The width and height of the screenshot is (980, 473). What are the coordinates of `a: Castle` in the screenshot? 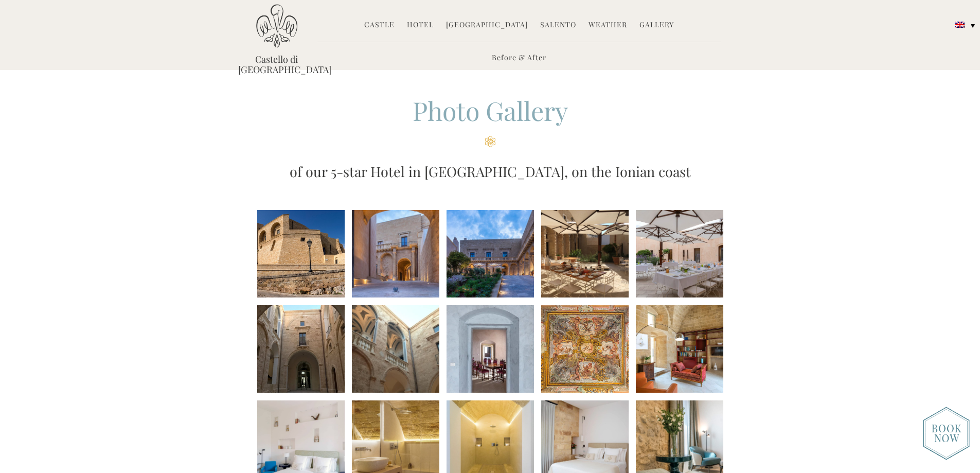 It's located at (379, 26).